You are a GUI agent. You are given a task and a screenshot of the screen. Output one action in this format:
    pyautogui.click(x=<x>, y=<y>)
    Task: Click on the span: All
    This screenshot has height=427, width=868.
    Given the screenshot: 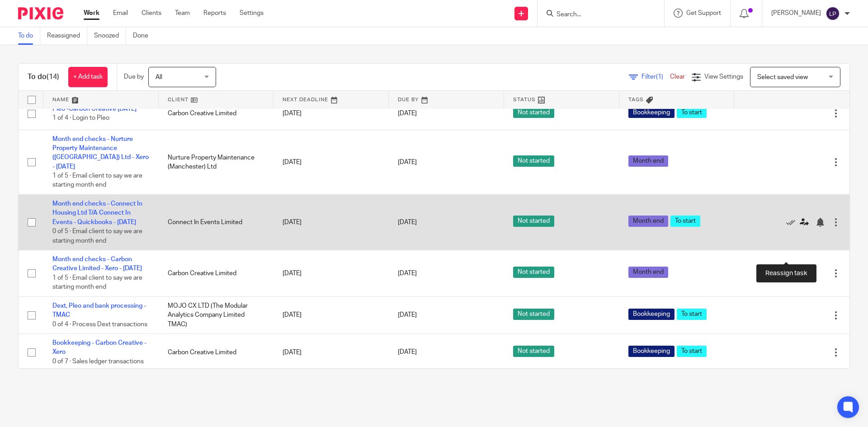 What is the action you would take?
    pyautogui.click(x=158, y=77)
    